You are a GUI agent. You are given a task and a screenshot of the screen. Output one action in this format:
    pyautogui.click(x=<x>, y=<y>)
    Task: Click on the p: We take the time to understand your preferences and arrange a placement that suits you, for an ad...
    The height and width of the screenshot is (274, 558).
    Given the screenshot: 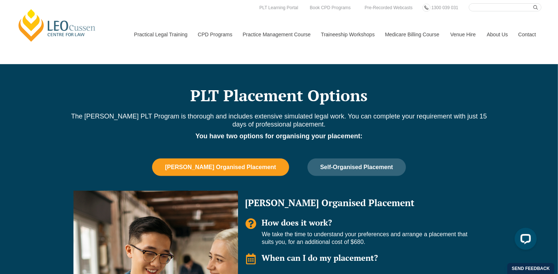 What is the action you would take?
    pyautogui.click(x=370, y=239)
    